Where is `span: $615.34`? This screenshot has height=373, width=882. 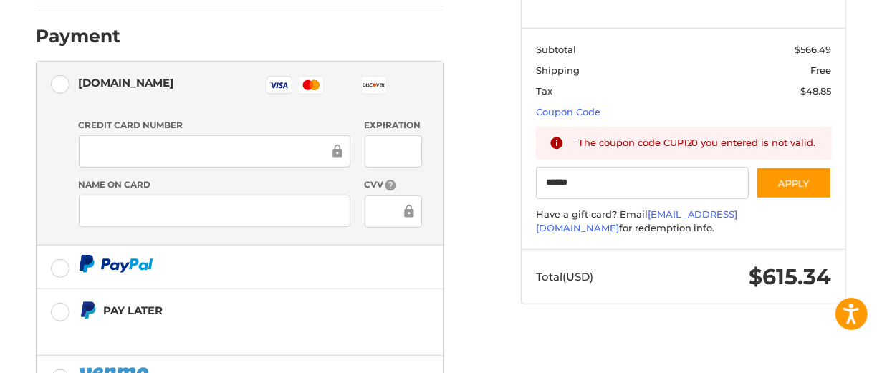 span: $615.34 is located at coordinates (790, 277).